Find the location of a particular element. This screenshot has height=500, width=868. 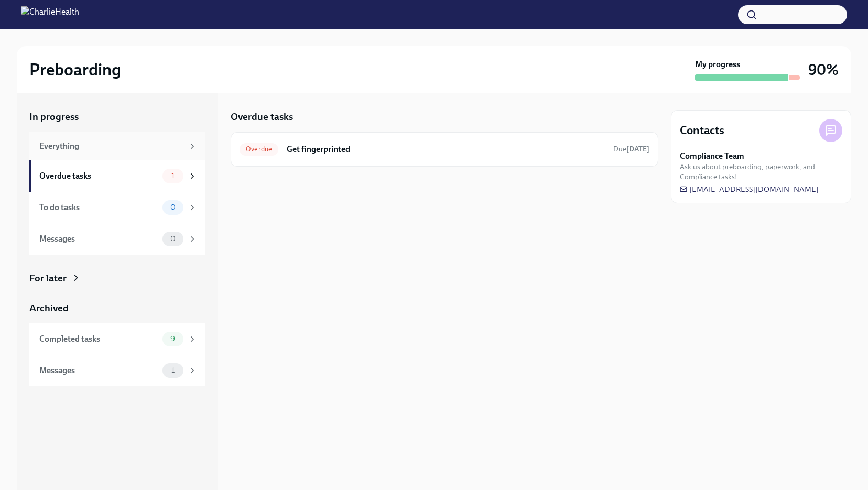

span: 9 is located at coordinates (173, 338).